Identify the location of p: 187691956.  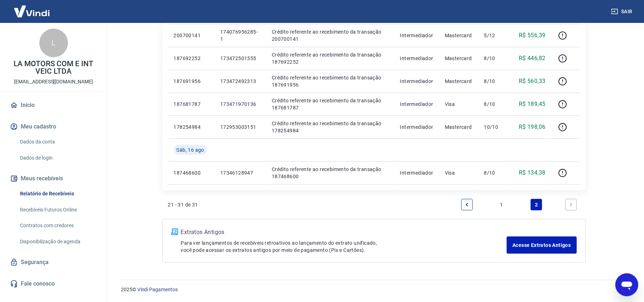
(191, 81).